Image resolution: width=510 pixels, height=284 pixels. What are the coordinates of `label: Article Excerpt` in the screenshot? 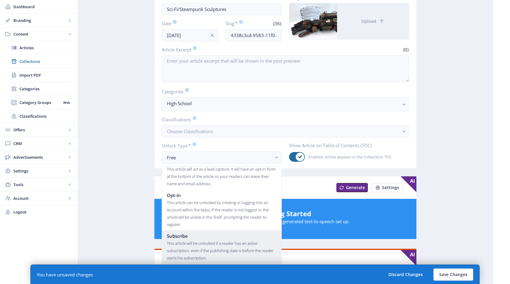 It's located at (222, 50).